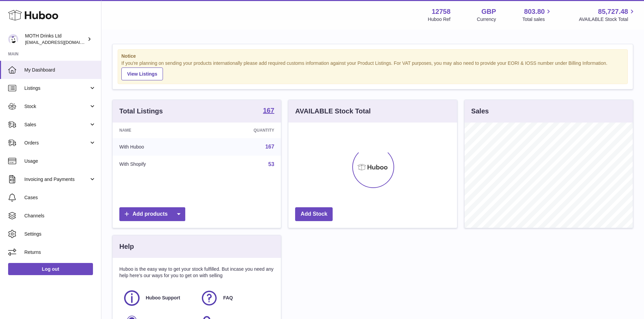 This screenshot has height=319, width=644. Describe the element at coordinates (60, 70) in the screenshot. I see `span: My Dashboard` at that location.